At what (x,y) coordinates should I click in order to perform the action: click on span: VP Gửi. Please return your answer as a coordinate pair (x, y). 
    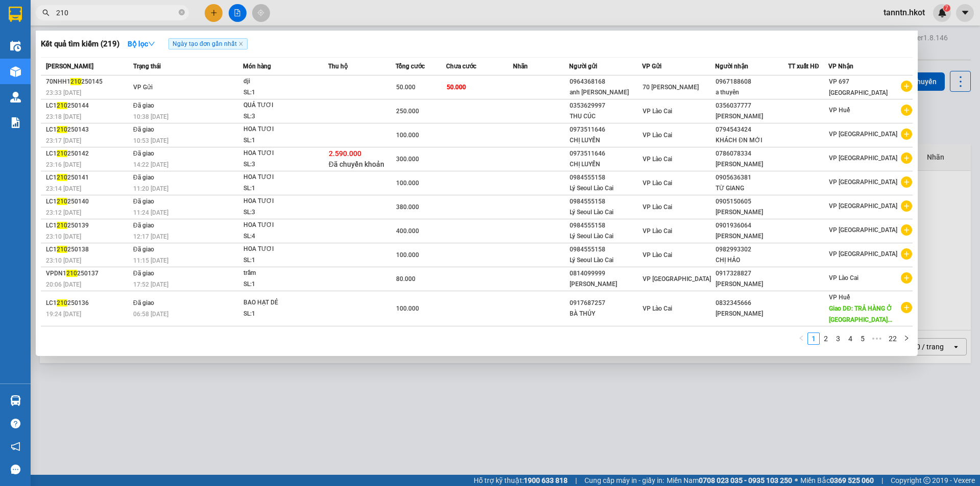
    Looking at the image, I should click on (651, 66).